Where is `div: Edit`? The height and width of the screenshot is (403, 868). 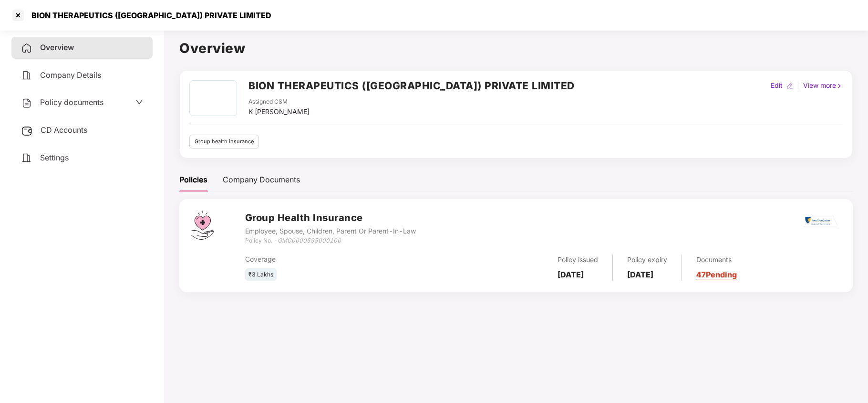
div: Edit is located at coordinates (777, 86).